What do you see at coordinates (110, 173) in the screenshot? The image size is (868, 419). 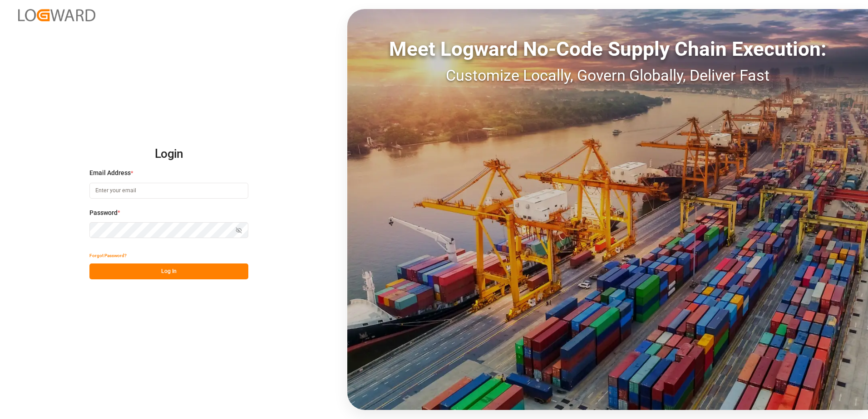 I see `span: Email Address` at bounding box center [110, 173].